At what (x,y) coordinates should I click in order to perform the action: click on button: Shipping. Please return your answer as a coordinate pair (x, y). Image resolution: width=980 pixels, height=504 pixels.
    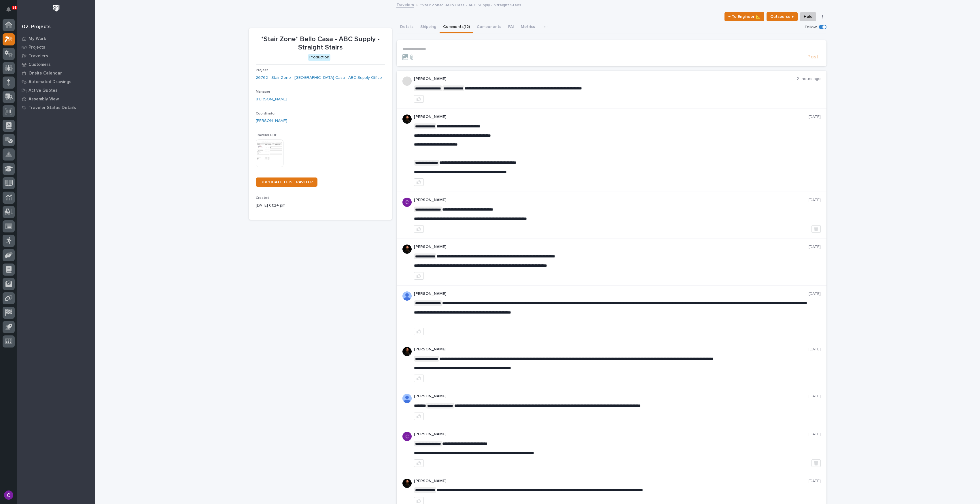
    Looking at the image, I should click on (428, 27).